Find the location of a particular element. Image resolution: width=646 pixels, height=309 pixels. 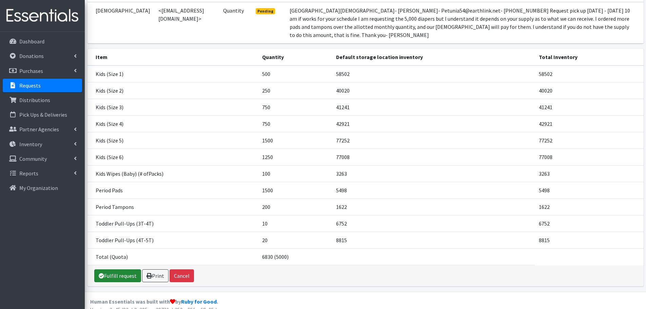

button: Cancel is located at coordinates (182, 276).